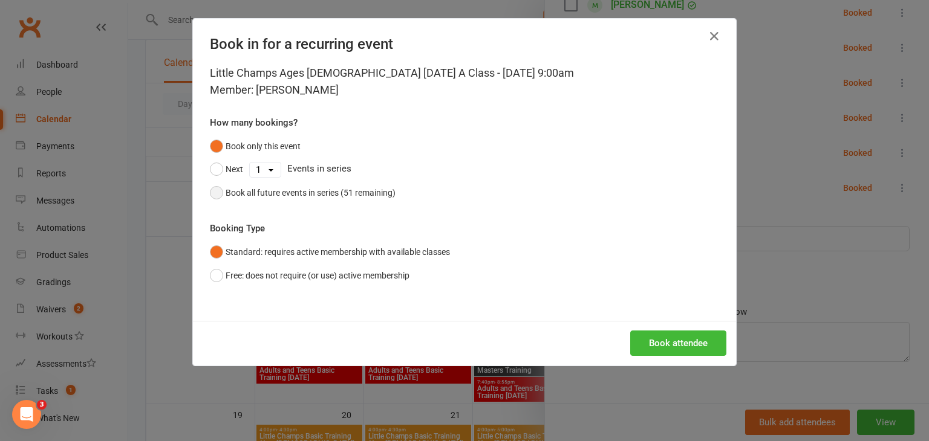 This screenshot has height=441, width=929. Describe the element at coordinates (226, 169) in the screenshot. I see `button: Next` at that location.